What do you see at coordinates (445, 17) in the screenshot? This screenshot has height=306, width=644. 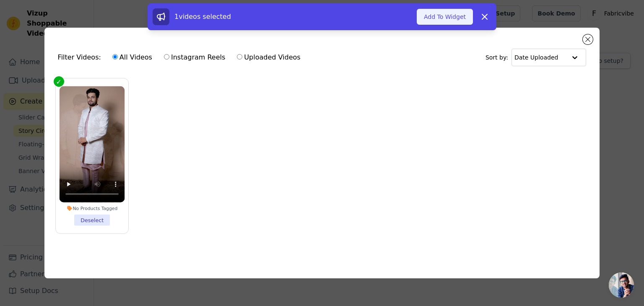 I see `button: Add To Widget` at bounding box center [445, 17].